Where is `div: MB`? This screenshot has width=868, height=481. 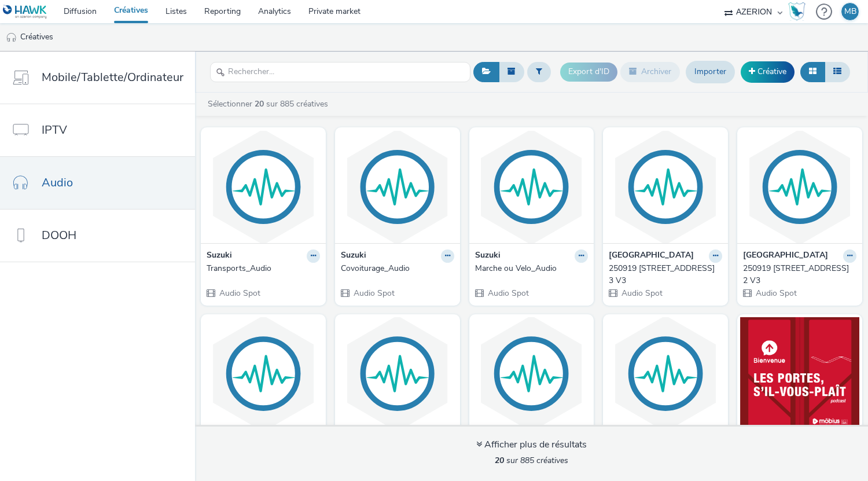
div: MB is located at coordinates (850, 11).